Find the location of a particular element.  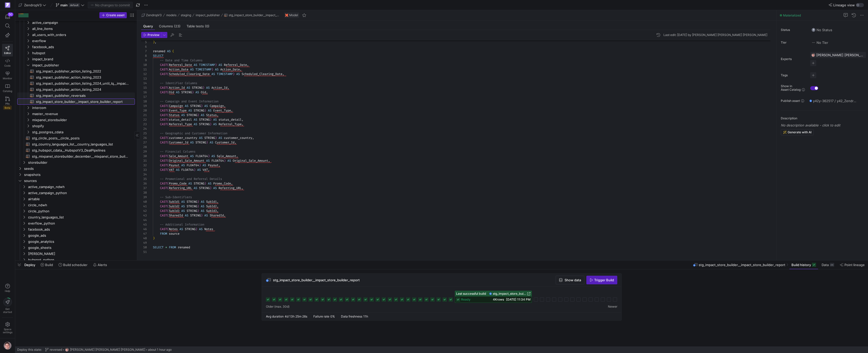

span: stg_impact_publisher_action_listing_2023​​​​​​​​​​ is located at coordinates (82, 77).